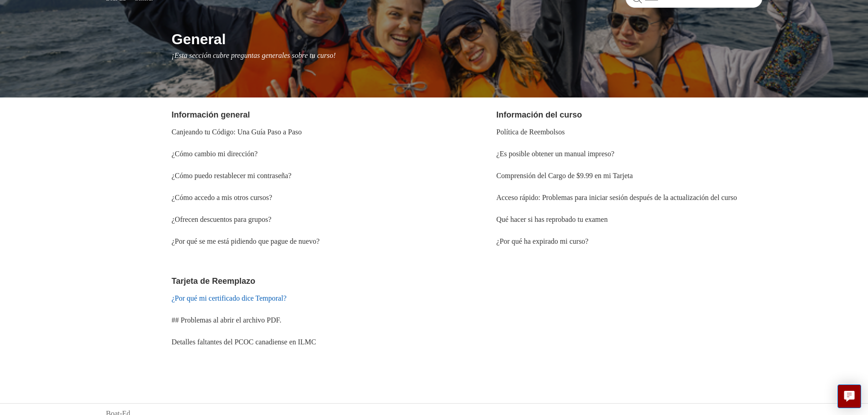 The image size is (868, 415). What do you see at coordinates (215, 154) in the screenshot?
I see `a: ¿Cómo cambio mi dirección?` at bounding box center [215, 154].